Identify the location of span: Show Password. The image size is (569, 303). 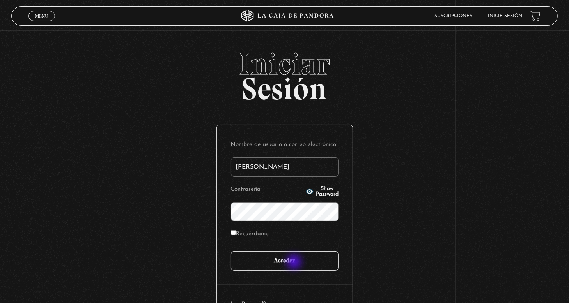
(327, 192).